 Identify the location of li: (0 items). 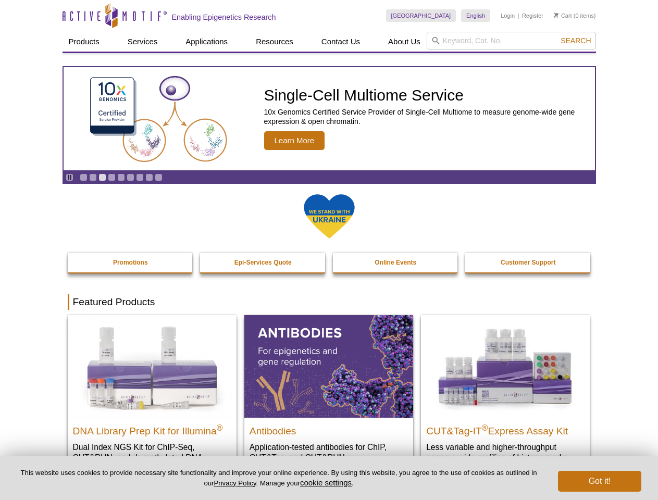
(575, 16).